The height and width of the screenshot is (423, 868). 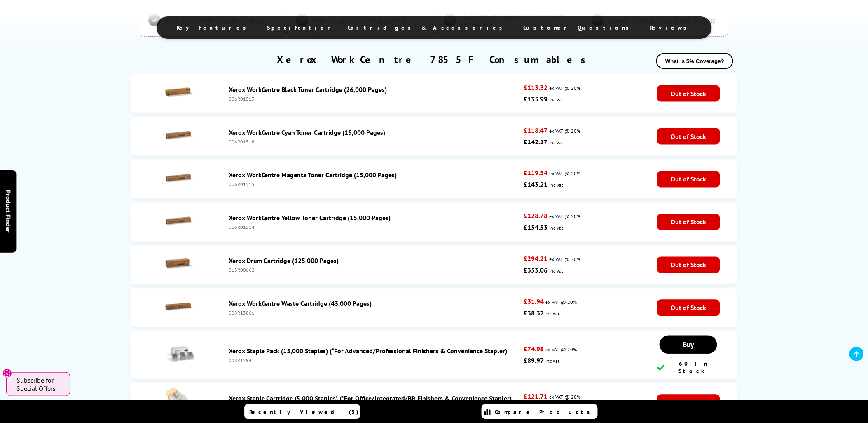 What do you see at coordinates (536, 99) in the screenshot?
I see `strong: £135.99` at bounding box center [536, 99].